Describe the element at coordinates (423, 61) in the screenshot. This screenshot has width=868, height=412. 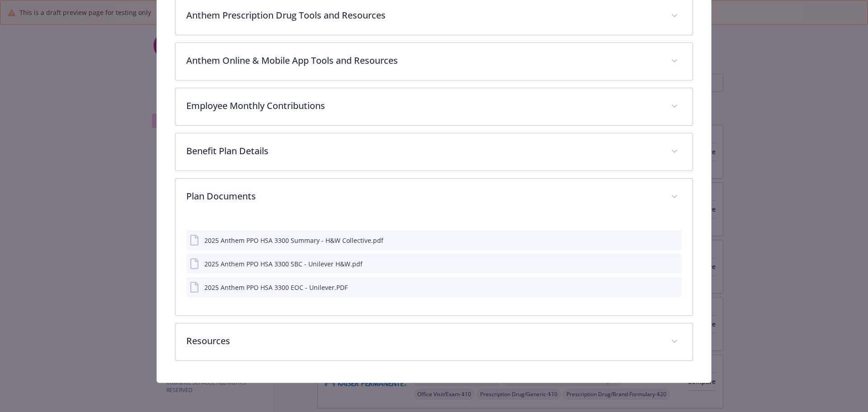
I see `p: Anthem Online & Mobile App Tools and Resources` at that location.